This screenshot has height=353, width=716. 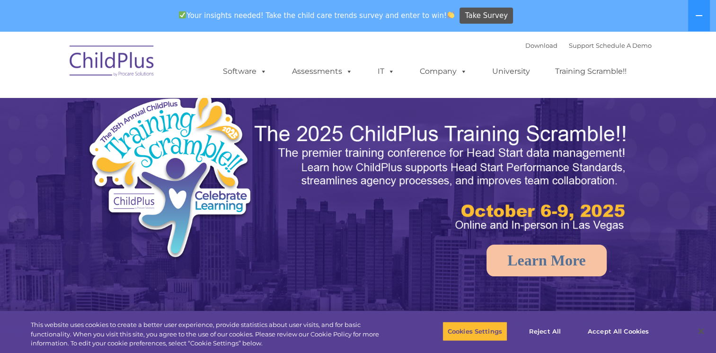 I want to click on a: Training Scramble!!, so click(x=591, y=71).